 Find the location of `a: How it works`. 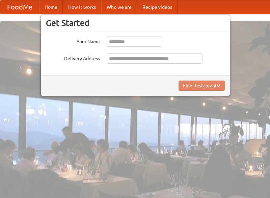

a: How it works is located at coordinates (82, 7).